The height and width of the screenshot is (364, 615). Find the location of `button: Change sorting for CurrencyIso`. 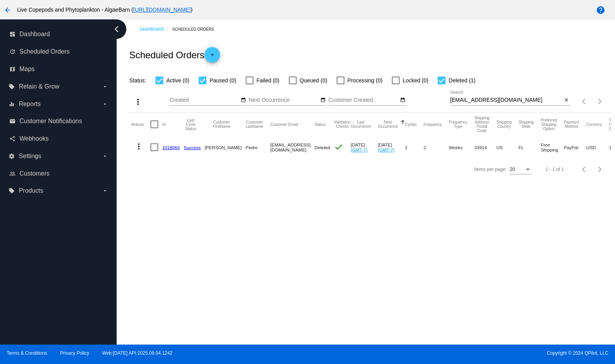

button: Change sorting for CurrencyIso is located at coordinates (594, 124).